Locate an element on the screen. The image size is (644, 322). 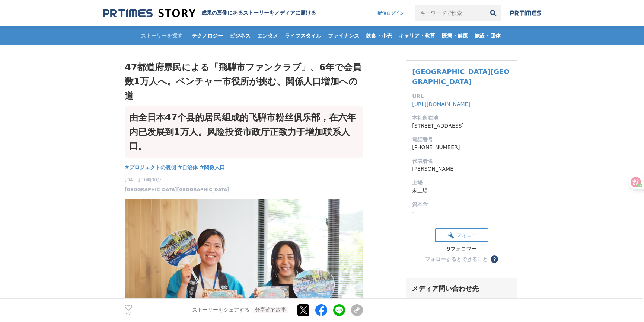
span: 施設・団体 is located at coordinates (487, 36).